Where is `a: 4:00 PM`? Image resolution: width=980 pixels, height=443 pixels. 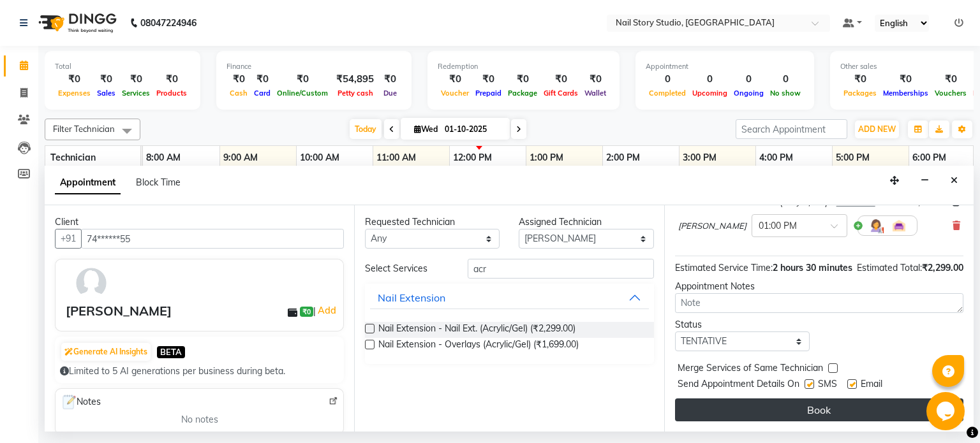
a: 4:00 PM is located at coordinates (776, 158).